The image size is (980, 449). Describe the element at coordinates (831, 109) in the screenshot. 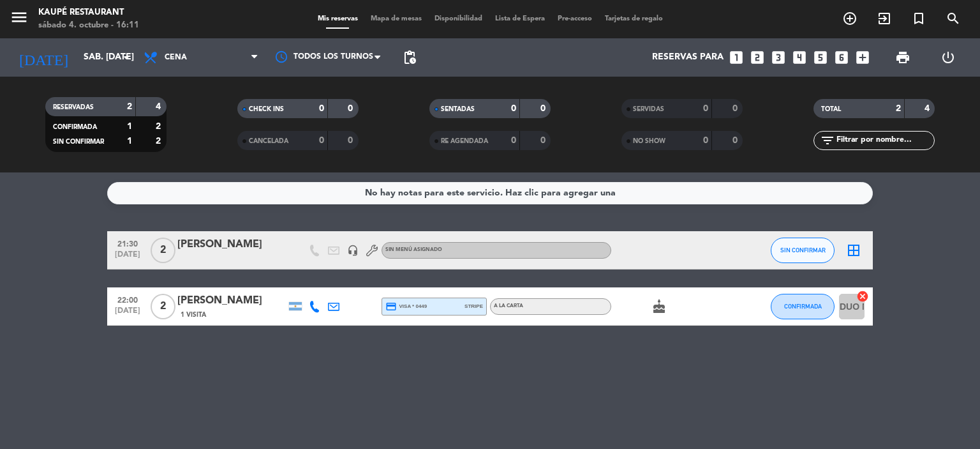

I see `span: TOTAL` at that location.